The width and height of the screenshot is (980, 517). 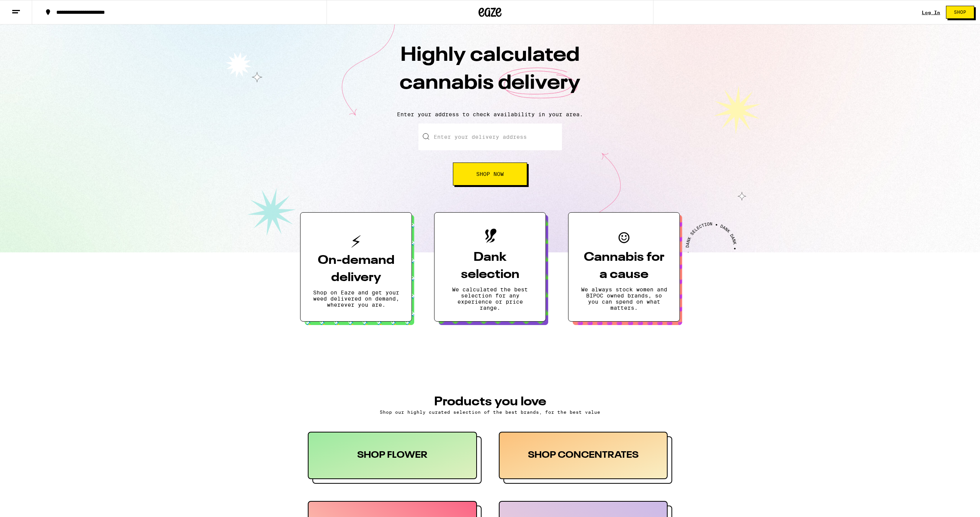 What do you see at coordinates (490, 299) in the screenshot?
I see `p: We calculated the best selection for any experience or price range.` at bounding box center [490, 299].